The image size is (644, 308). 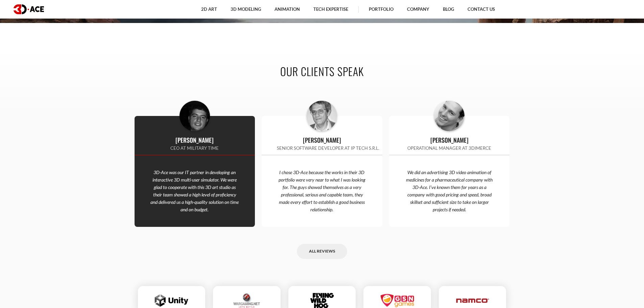 What do you see at coordinates (322, 251) in the screenshot?
I see `a: All reviews` at bounding box center [322, 251].